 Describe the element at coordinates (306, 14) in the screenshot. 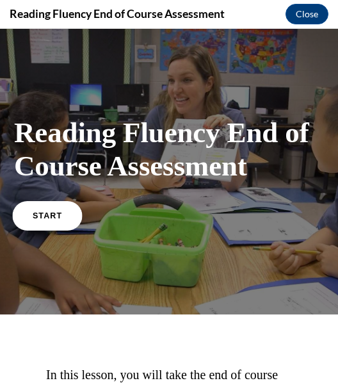

I see `button: Close` at that location.